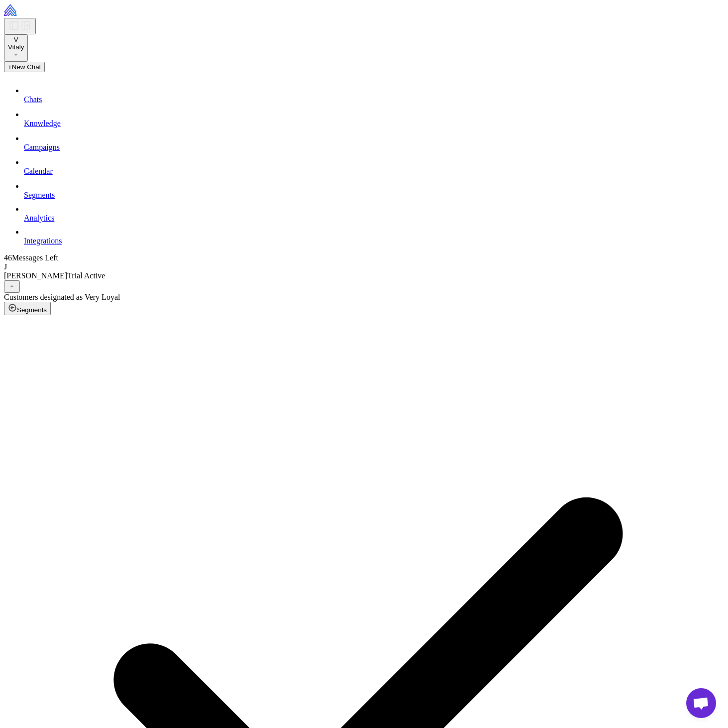 This screenshot has height=728, width=728. I want to click on span: Vitaly, so click(16, 47).